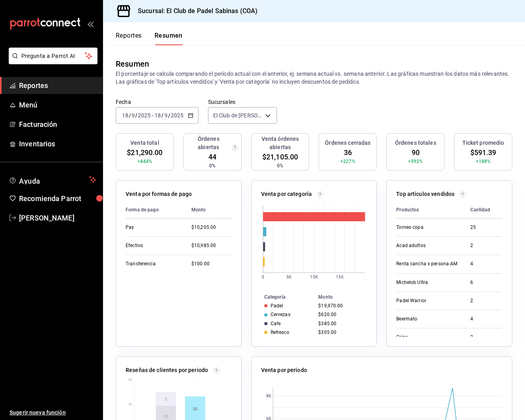 The image size is (525, 420). What do you see at coordinates (348, 143) in the screenshot?
I see `h3: Órdenes cerradas` at bounding box center [348, 143].